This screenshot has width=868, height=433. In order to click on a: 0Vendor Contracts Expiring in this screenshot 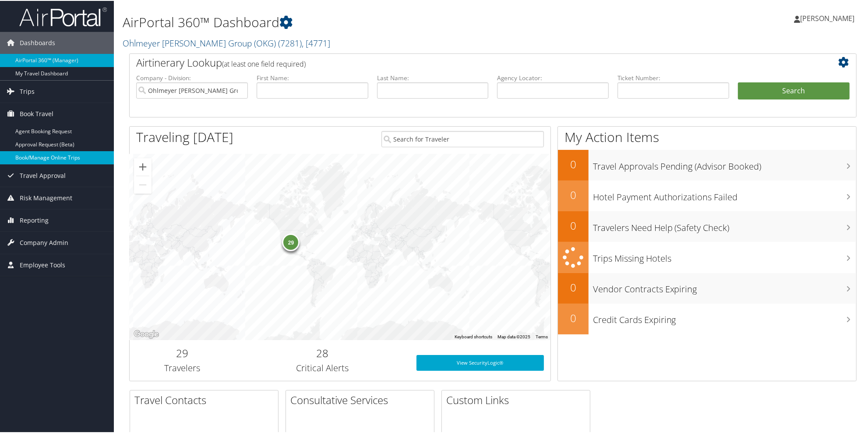, I will do `click(707, 288)`.